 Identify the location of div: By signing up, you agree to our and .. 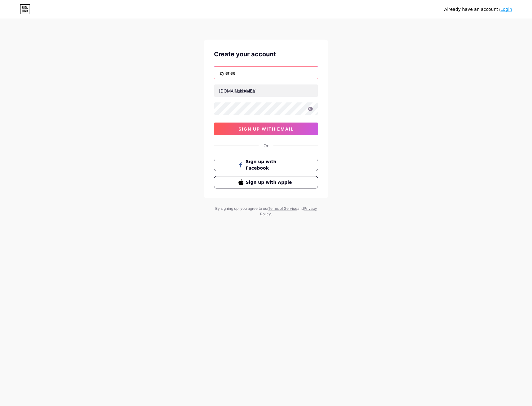
(266, 211).